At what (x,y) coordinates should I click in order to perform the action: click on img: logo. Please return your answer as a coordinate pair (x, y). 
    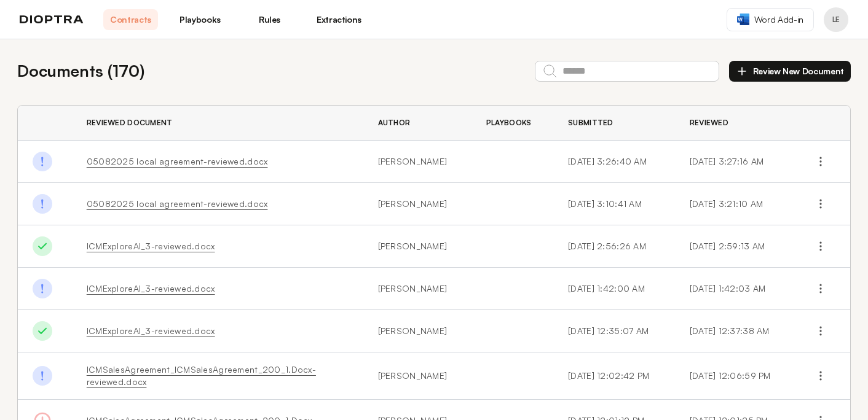
    Looking at the image, I should click on (52, 20).